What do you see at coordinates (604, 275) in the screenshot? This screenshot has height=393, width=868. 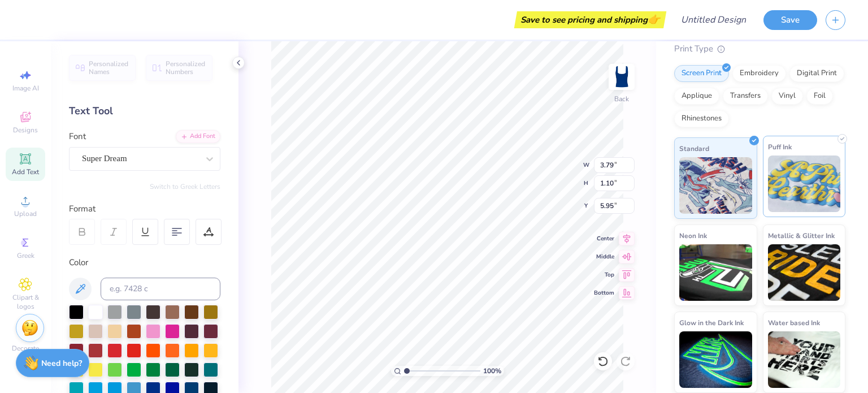 I see `span: Top` at bounding box center [604, 275].